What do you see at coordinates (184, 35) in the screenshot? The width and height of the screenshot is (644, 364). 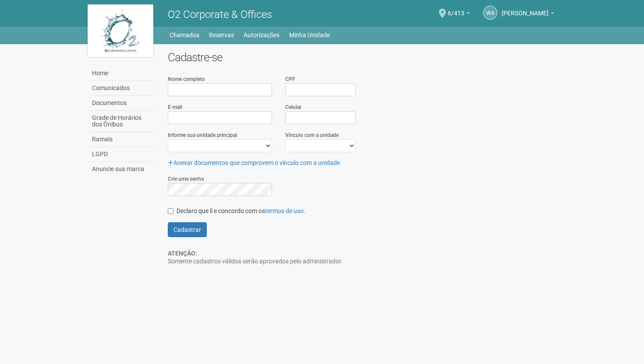 I see `a: Chamados` at bounding box center [184, 35].